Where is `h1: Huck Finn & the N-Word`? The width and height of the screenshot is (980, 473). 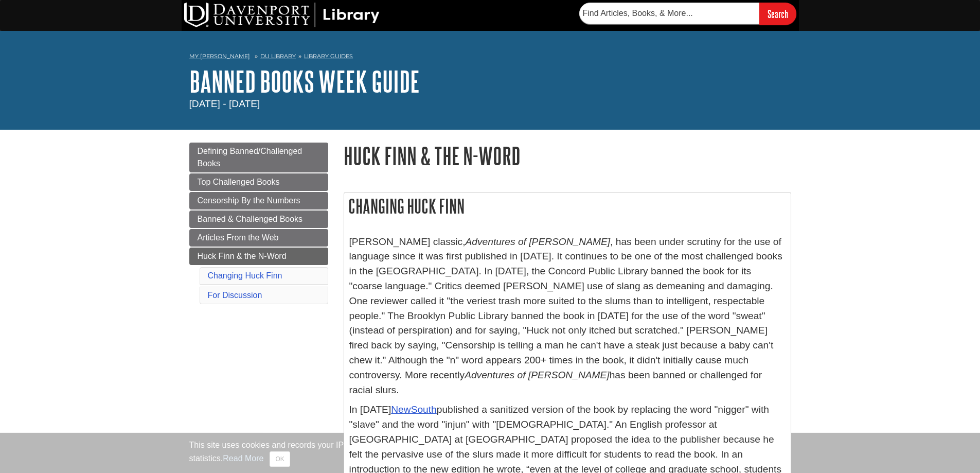 h1: Huck Finn & the N-Word is located at coordinates (568, 156).